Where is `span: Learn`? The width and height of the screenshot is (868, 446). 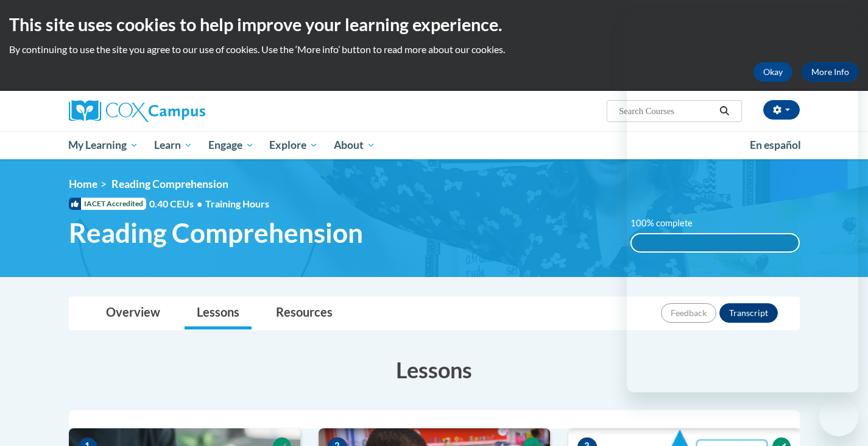 span: Learn is located at coordinates (173, 145).